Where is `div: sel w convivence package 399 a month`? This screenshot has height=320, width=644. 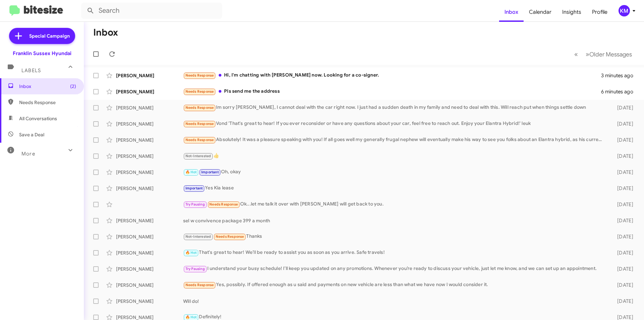
div: sel w convivence package 399 a month is located at coordinates (395, 220).